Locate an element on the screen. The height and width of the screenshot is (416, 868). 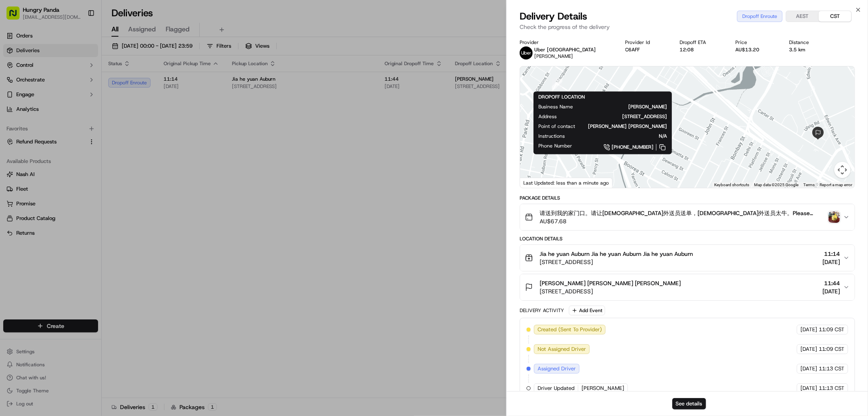
button: photo_proof_of_pickup image is located at coordinates (834, 217).